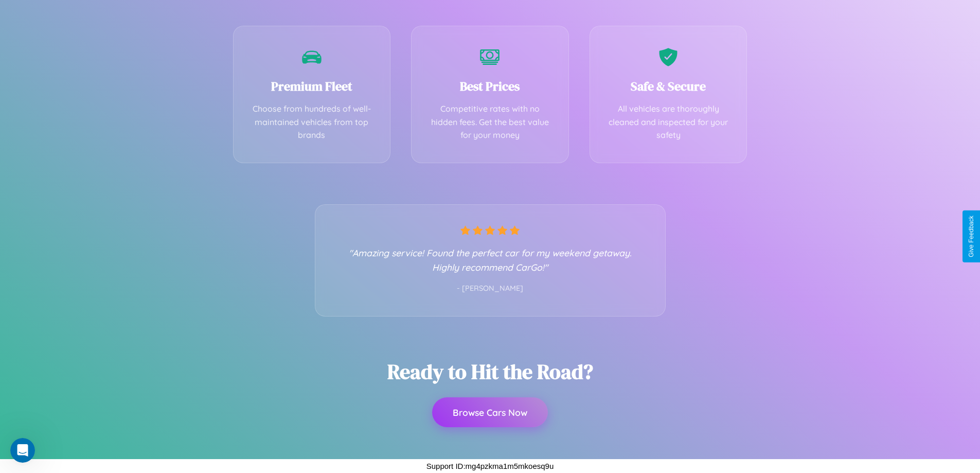  What do you see at coordinates (490, 465) in the screenshot?
I see `p: Support ID: mg4pzkma1m5mkoesq9u` at bounding box center [490, 465].